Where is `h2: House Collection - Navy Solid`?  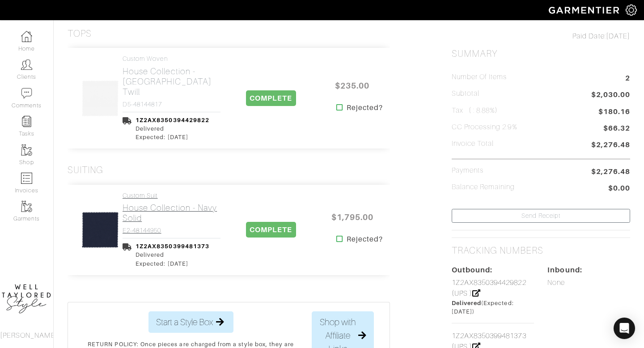
h2: House Collection - Navy Solid is located at coordinates (172, 213).